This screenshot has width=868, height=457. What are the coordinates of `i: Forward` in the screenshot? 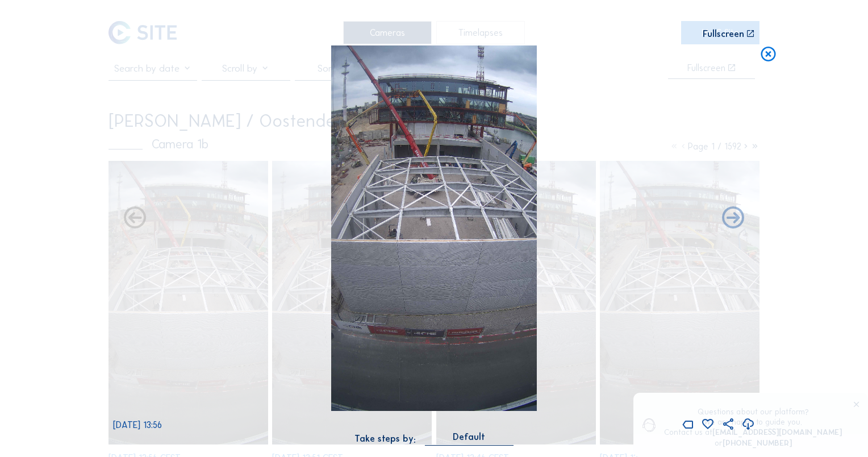 It's located at (135, 218).